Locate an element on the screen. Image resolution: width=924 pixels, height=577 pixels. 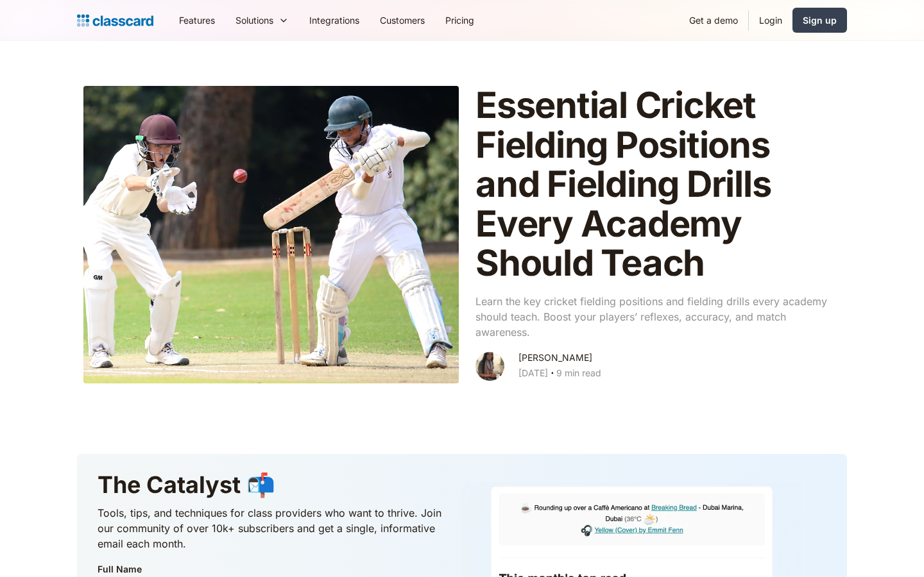
h1: Essential Cricket Fielding Positions and Fielding Drills Every Academy Should Teach is located at coordinates (655, 185).